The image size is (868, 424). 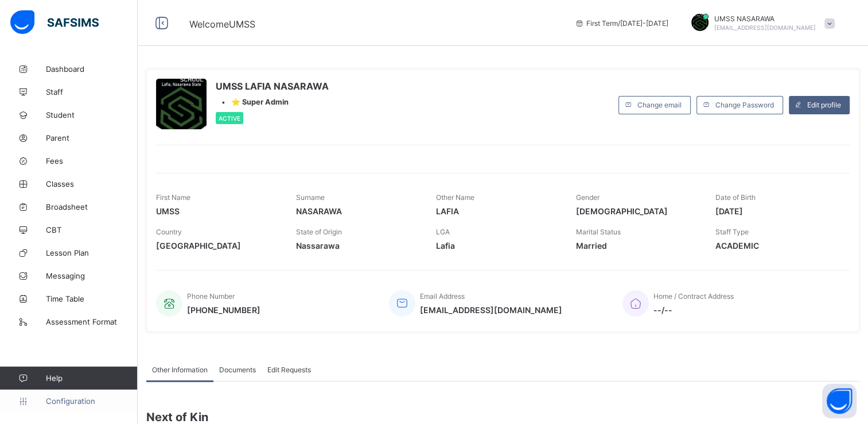 I want to click on span: Other Name, so click(x=455, y=197).